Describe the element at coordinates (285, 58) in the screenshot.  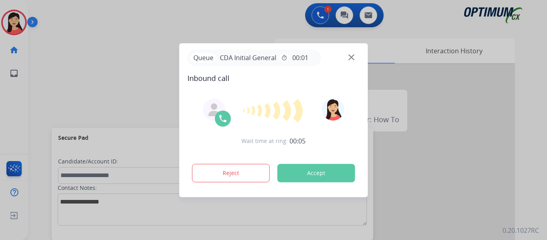
I see `mat-icon: timer` at that location.